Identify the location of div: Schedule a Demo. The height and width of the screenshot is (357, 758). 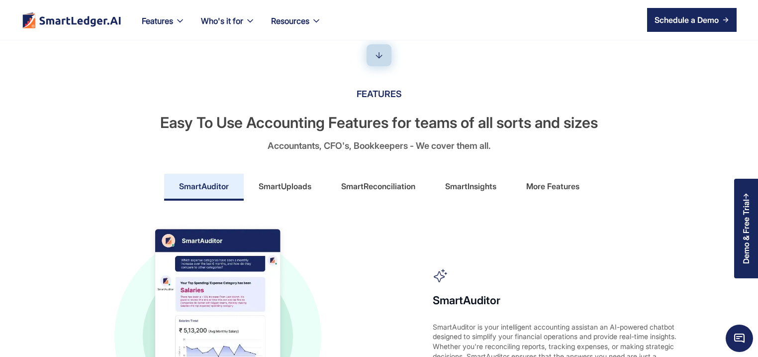
(686, 20).